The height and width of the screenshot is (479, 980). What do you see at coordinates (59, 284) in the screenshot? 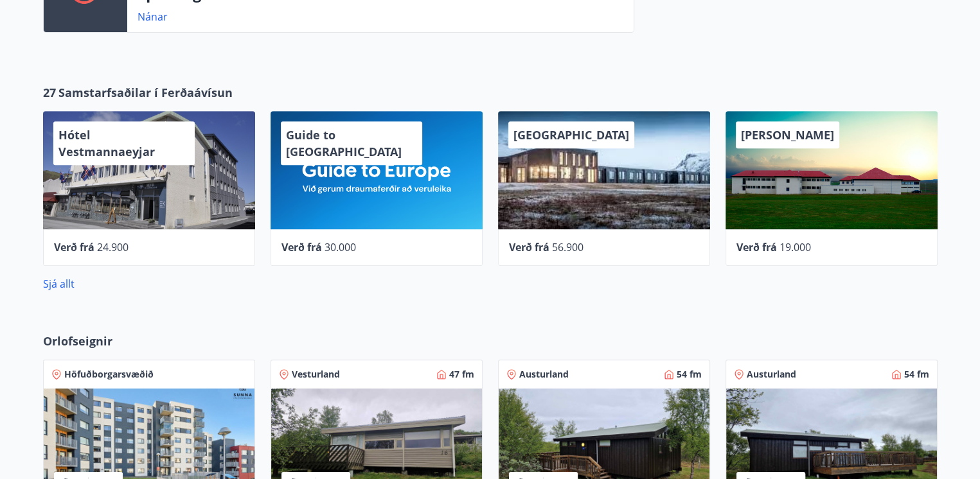
I see `a: Sjá allt` at bounding box center [59, 284].